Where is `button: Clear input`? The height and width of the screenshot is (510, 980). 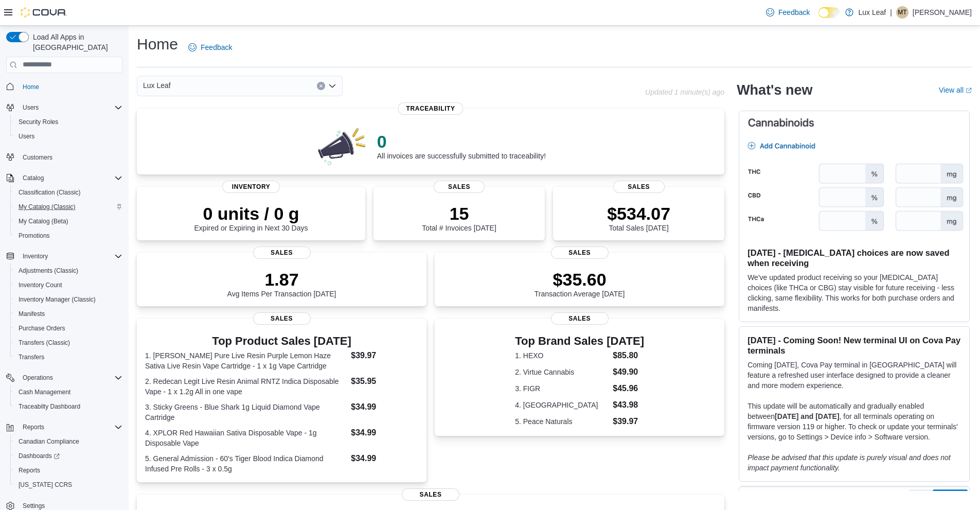
button: Clear input is located at coordinates (321, 86).